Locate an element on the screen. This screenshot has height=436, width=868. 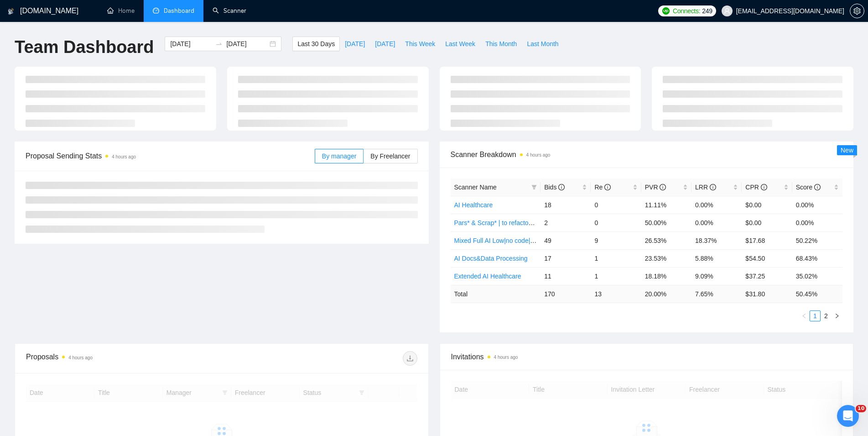
span: filter is located at coordinates (534, 187).